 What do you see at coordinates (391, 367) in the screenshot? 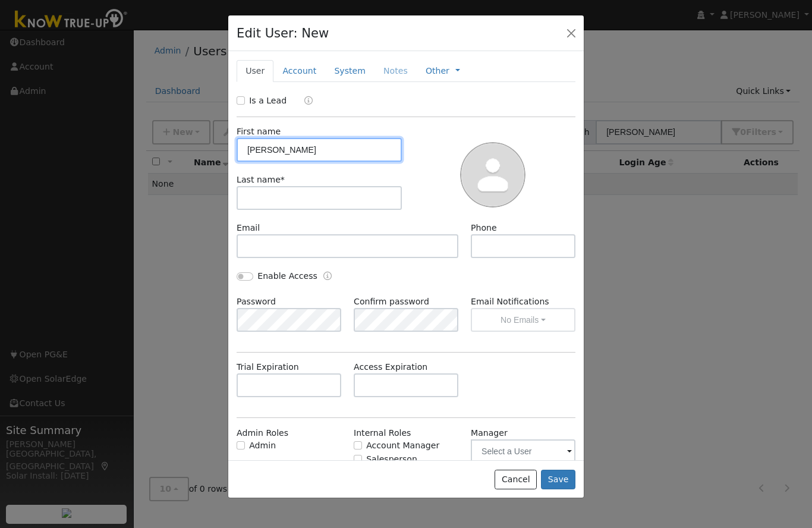
I see `label: Access Expiration` at bounding box center [391, 367].